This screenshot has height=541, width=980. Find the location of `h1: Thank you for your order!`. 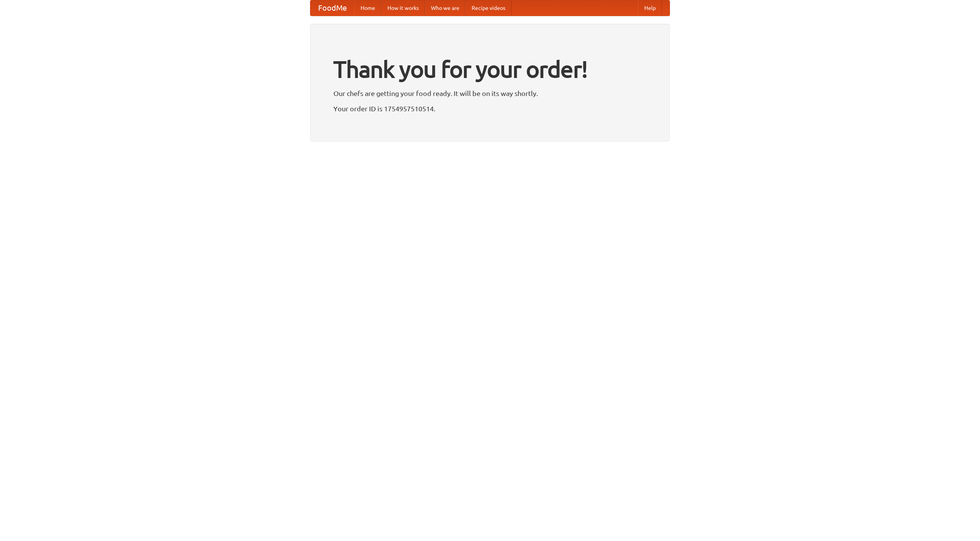

h1: Thank you for your order! is located at coordinates (490, 70).